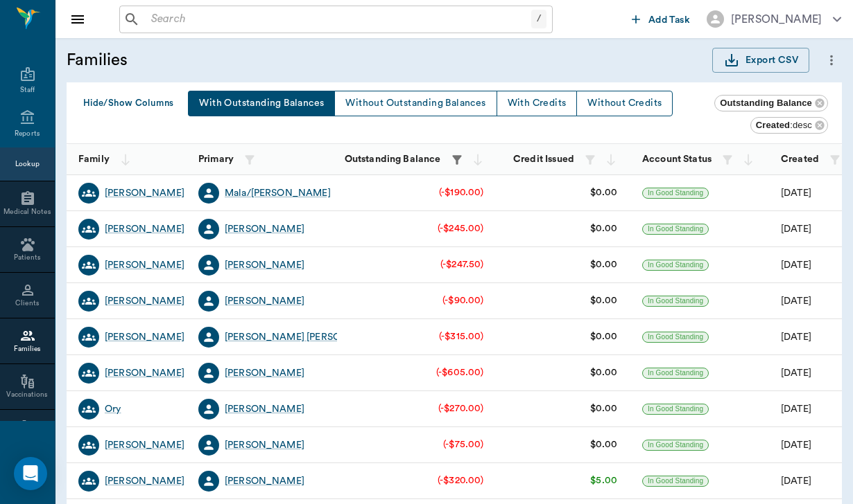 The width and height of the screenshot is (853, 504). Describe the element at coordinates (460, 372) in the screenshot. I see `td: (-$605.00)` at that location.